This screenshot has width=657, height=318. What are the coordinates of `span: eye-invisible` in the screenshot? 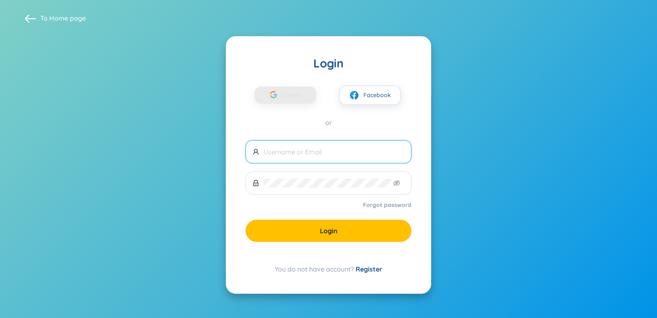 It's located at (397, 183).